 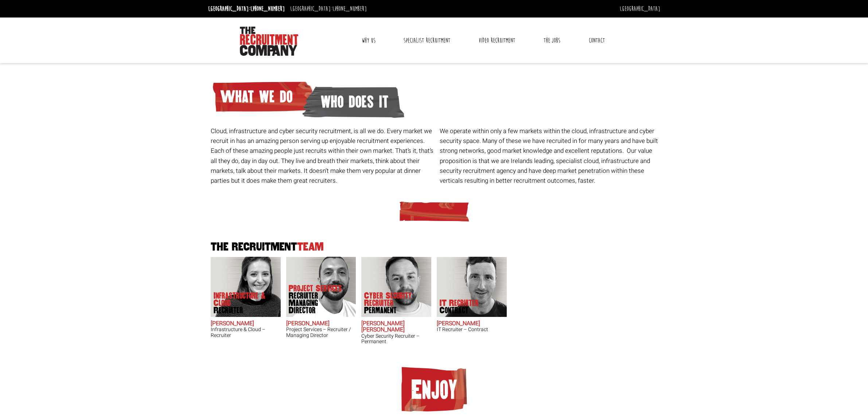 I want to click on p: IT Recruiter, so click(x=459, y=307).